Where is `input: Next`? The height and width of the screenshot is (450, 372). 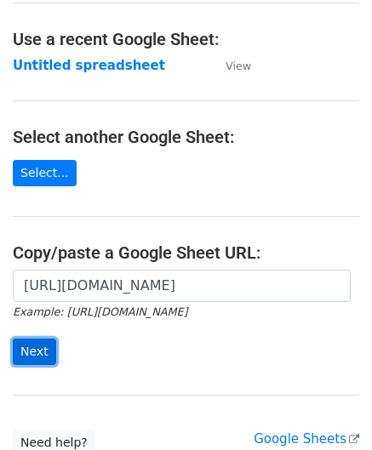
input: Next is located at coordinates (34, 351).